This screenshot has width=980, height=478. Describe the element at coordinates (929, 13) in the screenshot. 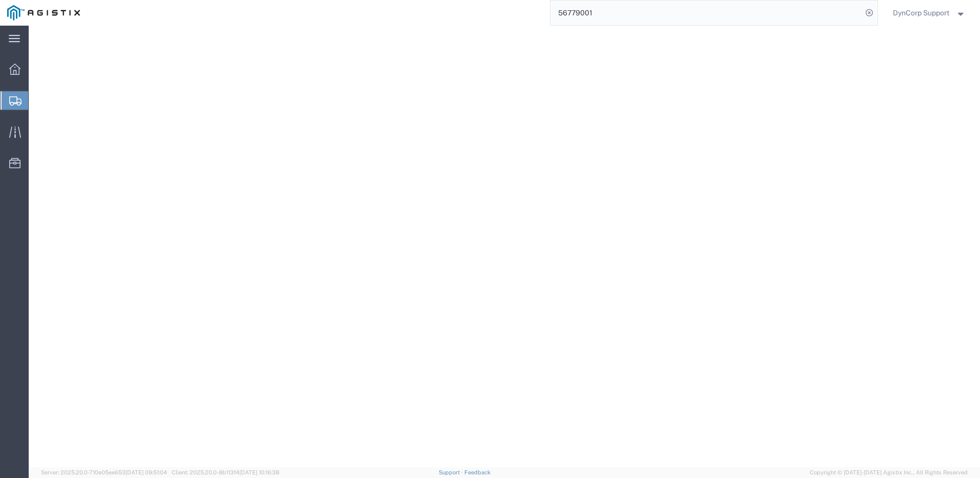

I see `button: DynCorp Support` at that location.